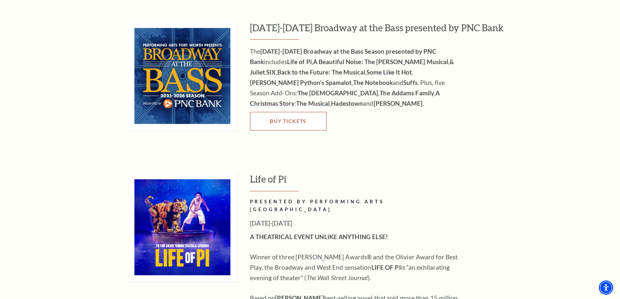 The width and height of the screenshot is (620, 299). Describe the element at coordinates (386, 267) in the screenshot. I see `strong: LIFE OF PI` at that location.